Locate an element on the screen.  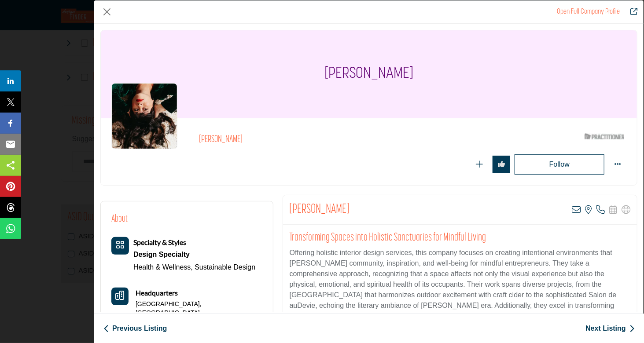
a: Previous Listing is located at coordinates (135, 329).